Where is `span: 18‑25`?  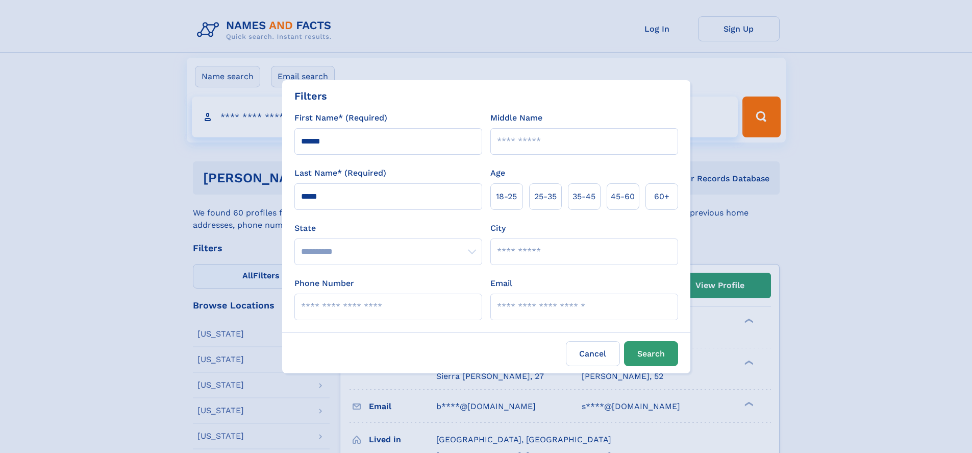
span: 18‑25 is located at coordinates (506, 197).